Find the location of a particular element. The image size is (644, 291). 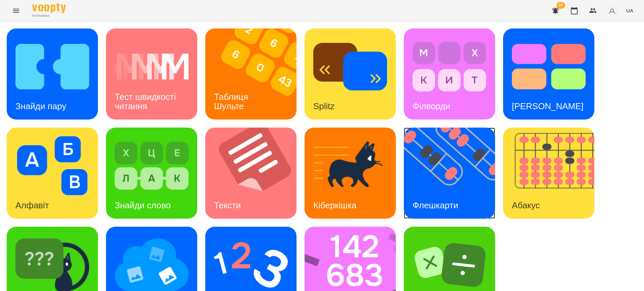

h3: Знайди слово is located at coordinates (142, 205).